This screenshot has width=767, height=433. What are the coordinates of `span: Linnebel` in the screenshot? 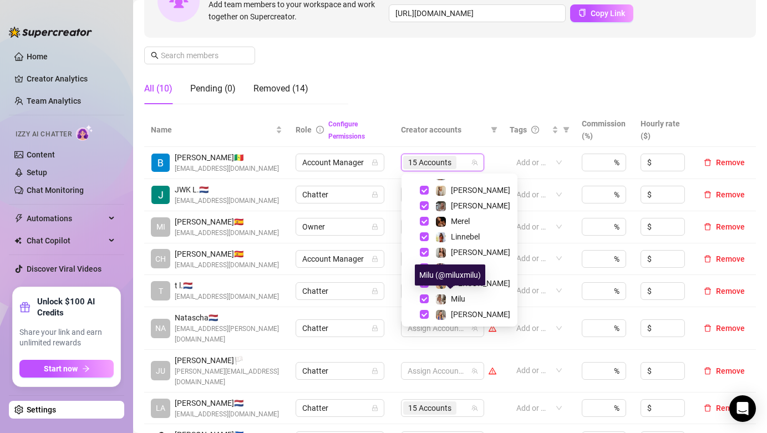 It's located at (465, 237).